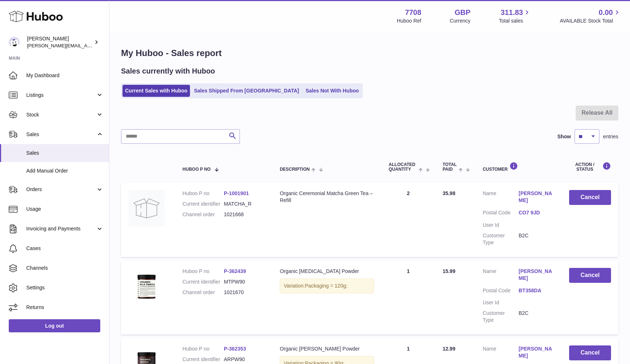  What do you see at coordinates (402, 167) in the screenshot?
I see `span: ALLOCATED Quantity` at bounding box center [402, 167].